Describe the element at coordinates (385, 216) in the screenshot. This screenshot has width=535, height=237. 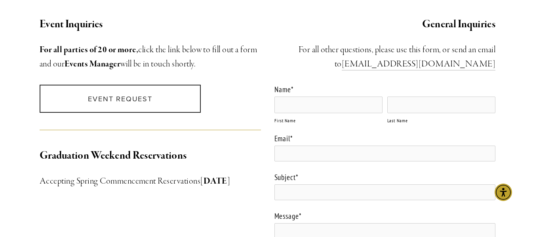
I see `label: Message` at that location.